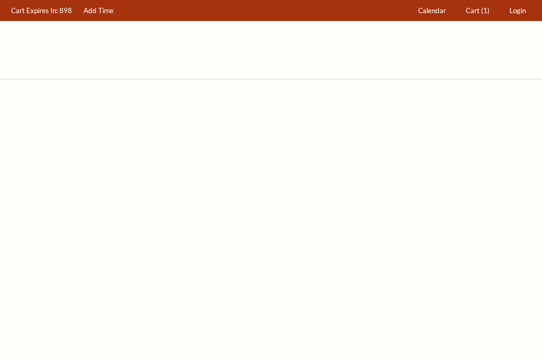 Image resolution: width=542 pixels, height=360 pixels. What do you see at coordinates (432, 11) in the screenshot?
I see `span: Calendar` at bounding box center [432, 11].